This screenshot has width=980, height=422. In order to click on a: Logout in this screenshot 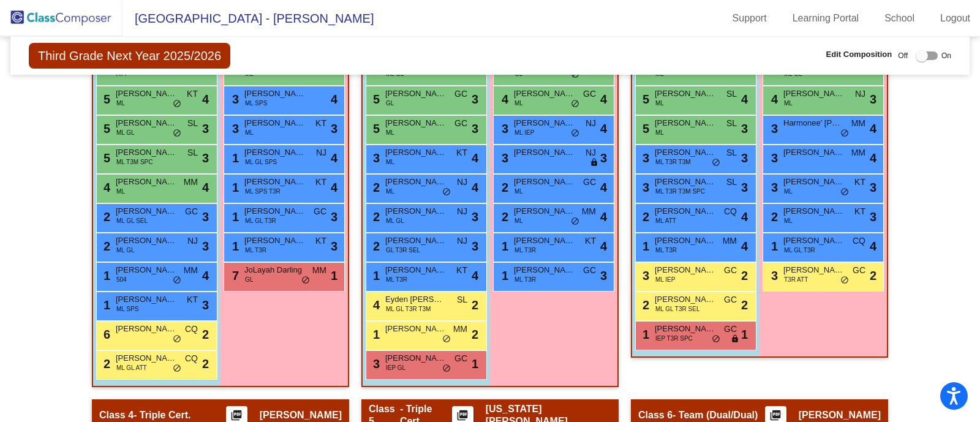, I will do `click(955, 19)`.